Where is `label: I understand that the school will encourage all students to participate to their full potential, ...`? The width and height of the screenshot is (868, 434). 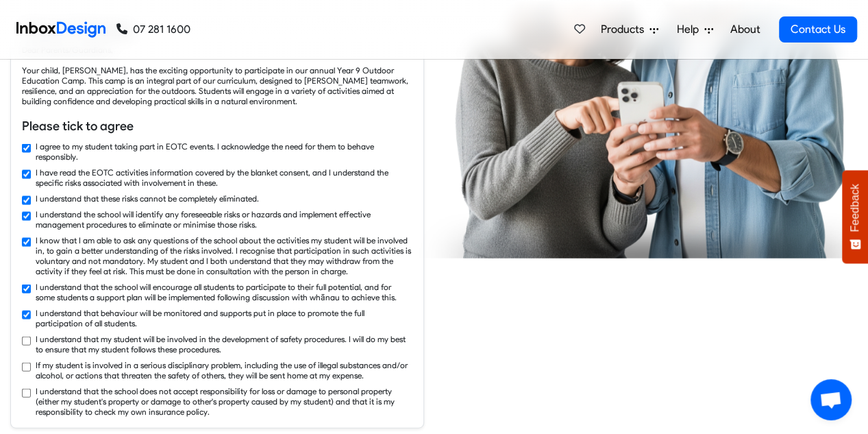
label: I understand that the school will encourage all students to participate to their full potential, ... is located at coordinates (224, 292).